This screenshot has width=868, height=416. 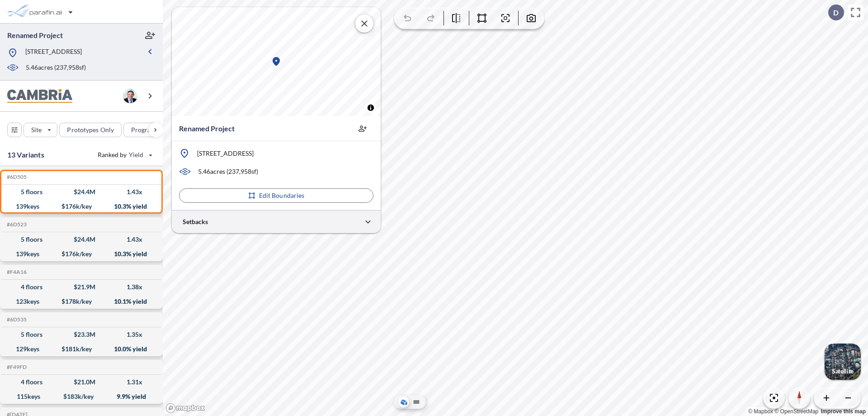 I want to click on button: Prototypes Only, so click(x=90, y=130).